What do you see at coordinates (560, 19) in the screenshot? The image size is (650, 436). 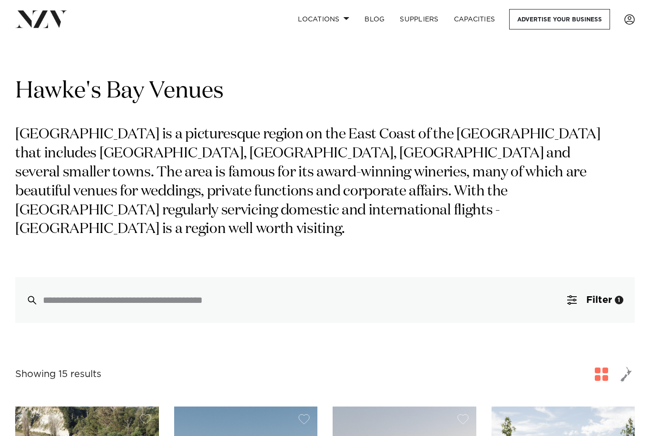 I see `a: Advertise your business` at bounding box center [560, 19].